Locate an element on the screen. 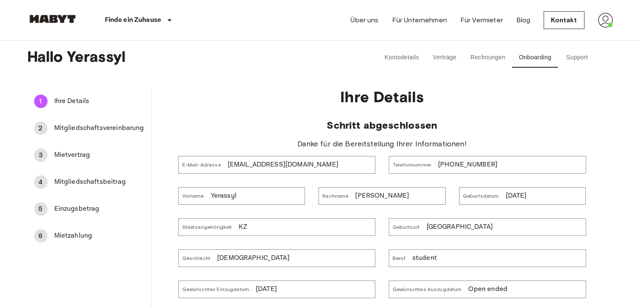 This screenshot has width=640, height=307. a: Kontakt is located at coordinates (564, 20).